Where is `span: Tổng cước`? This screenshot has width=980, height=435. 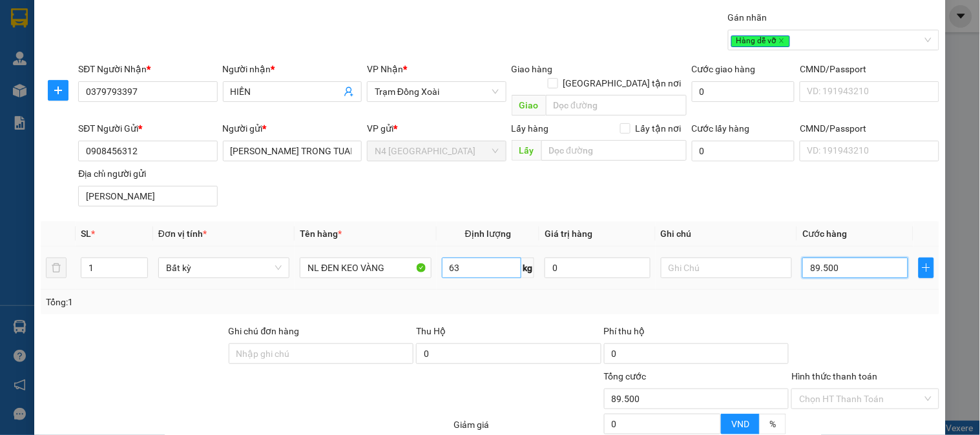
span: Tổng cước is located at coordinates (625, 377).